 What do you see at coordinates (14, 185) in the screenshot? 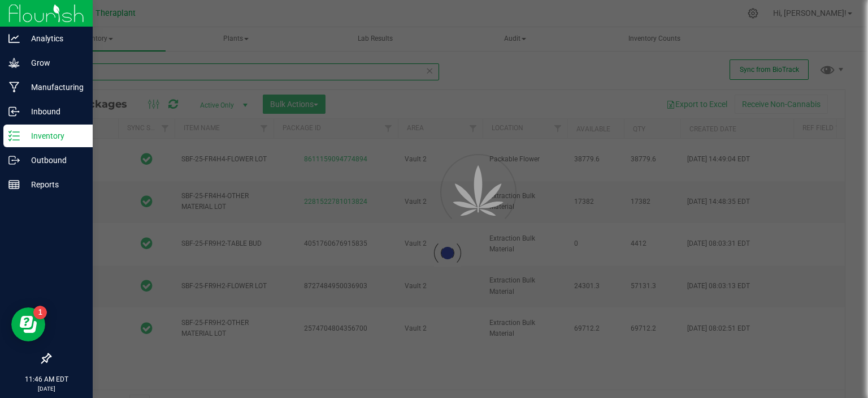
I see `inline-svg: Reports` at bounding box center [14, 185].